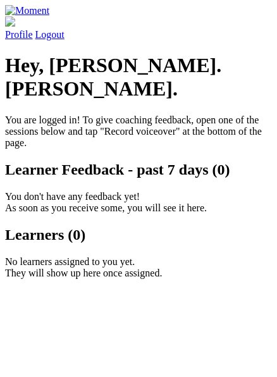  Describe the element at coordinates (139, 202) in the screenshot. I see `p: You don't have any feedback yet! As soon as you receive some, you will see it here.` at that location.